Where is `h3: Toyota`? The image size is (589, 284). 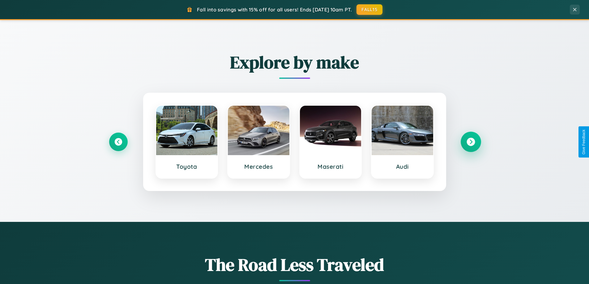 h3: Toyota is located at coordinates (187, 167).